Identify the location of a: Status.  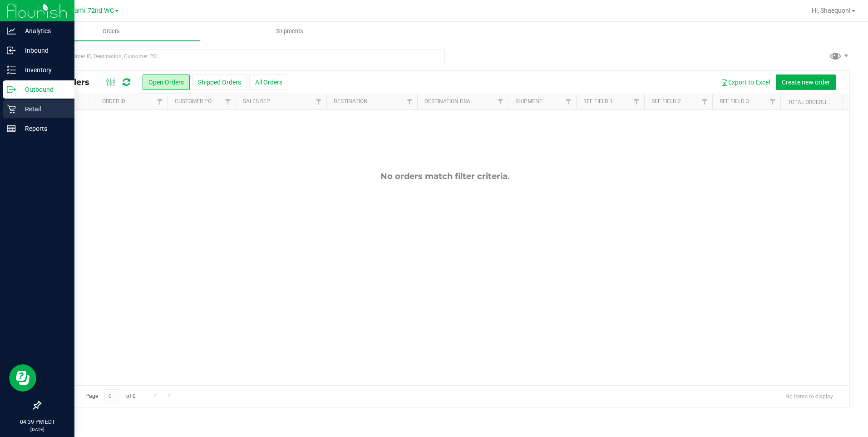
(852, 101).